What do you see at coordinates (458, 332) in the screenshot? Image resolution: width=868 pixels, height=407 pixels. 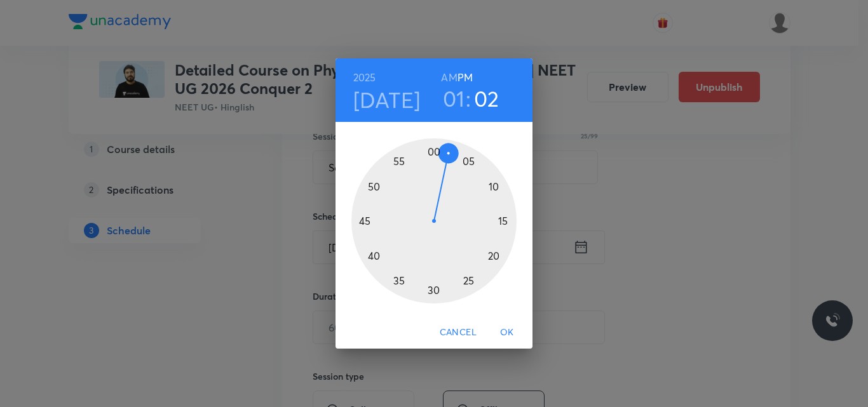 I see `button: Cancel` at bounding box center [458, 332].